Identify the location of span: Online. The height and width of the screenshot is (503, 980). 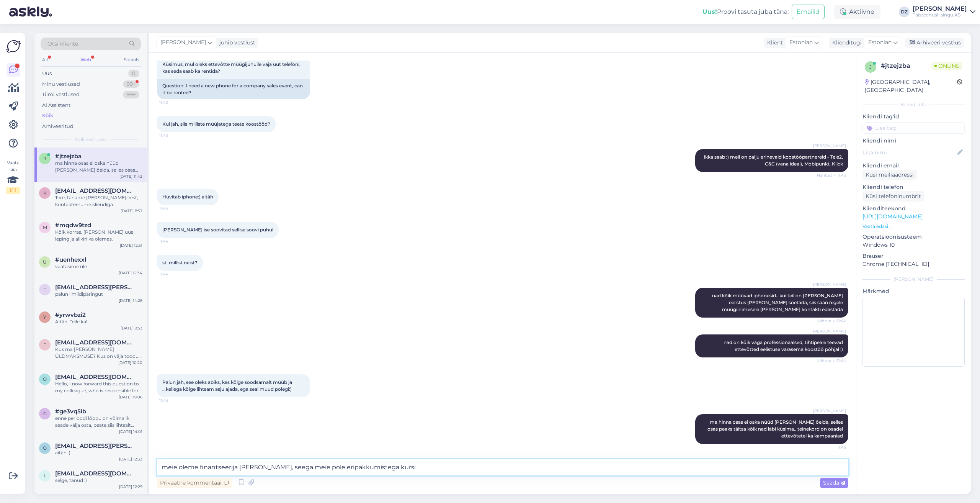
(947, 66).